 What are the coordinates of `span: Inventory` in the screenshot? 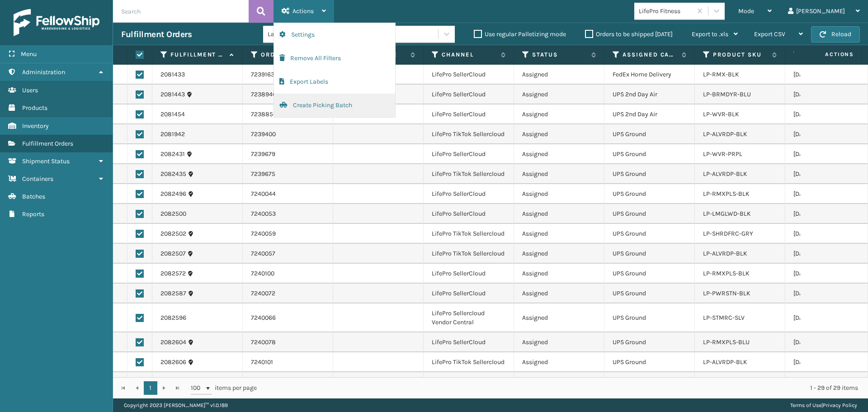 It's located at (35, 126).